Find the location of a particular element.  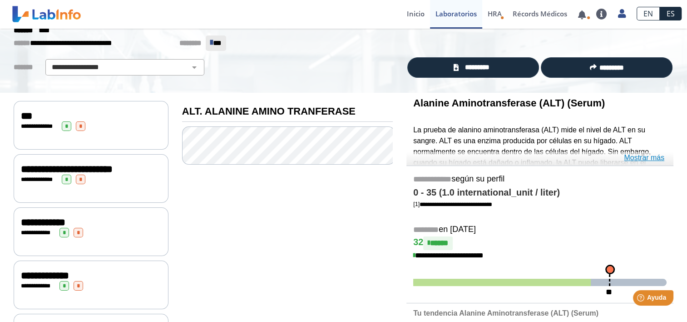

a: EN is located at coordinates (648, 14).